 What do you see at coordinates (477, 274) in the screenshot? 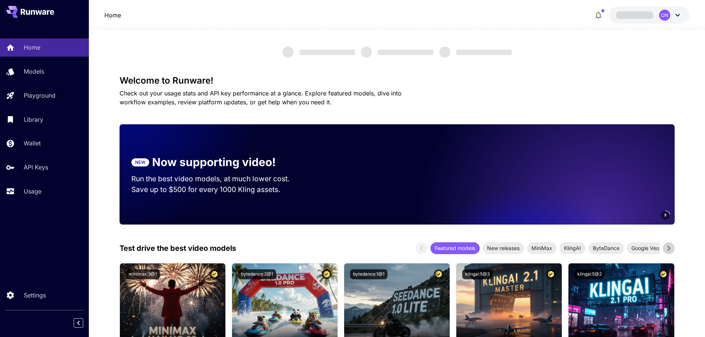
I see `button: klingai:5@3` at bounding box center [477, 274].